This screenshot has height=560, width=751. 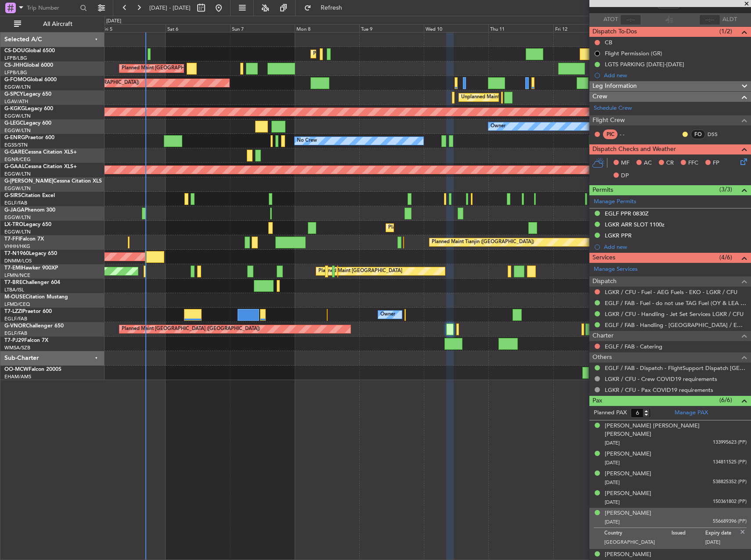 I want to click on a: EHAM/AMS, so click(x=18, y=376).